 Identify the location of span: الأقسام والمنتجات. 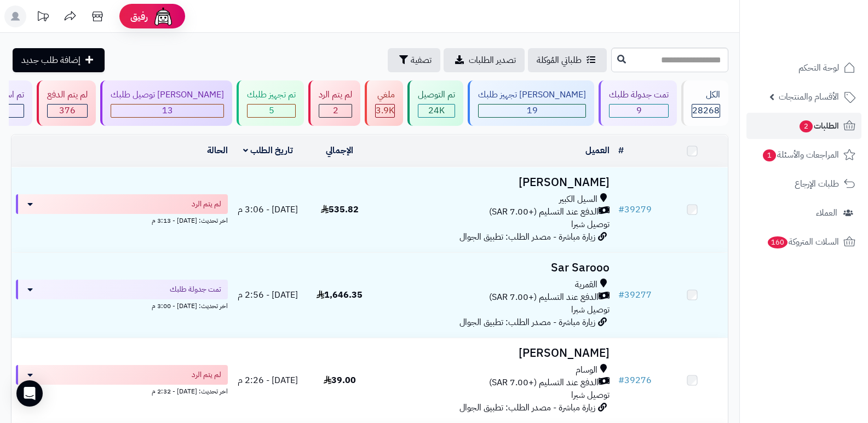
(809, 97).